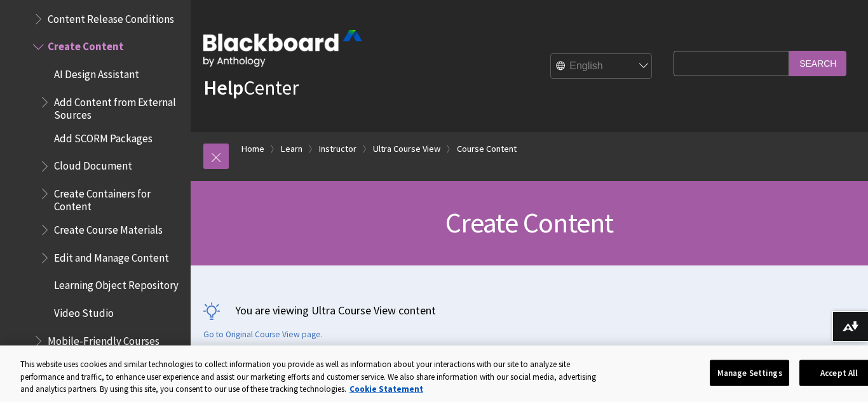 This screenshot has height=402, width=868. What do you see at coordinates (93, 164) in the screenshot?
I see `span: Cloud Document` at bounding box center [93, 164].